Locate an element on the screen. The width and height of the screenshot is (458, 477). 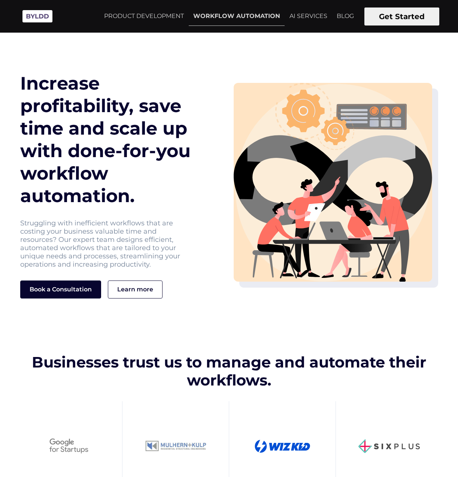
img: Google startup logo is located at coordinates (69, 446).